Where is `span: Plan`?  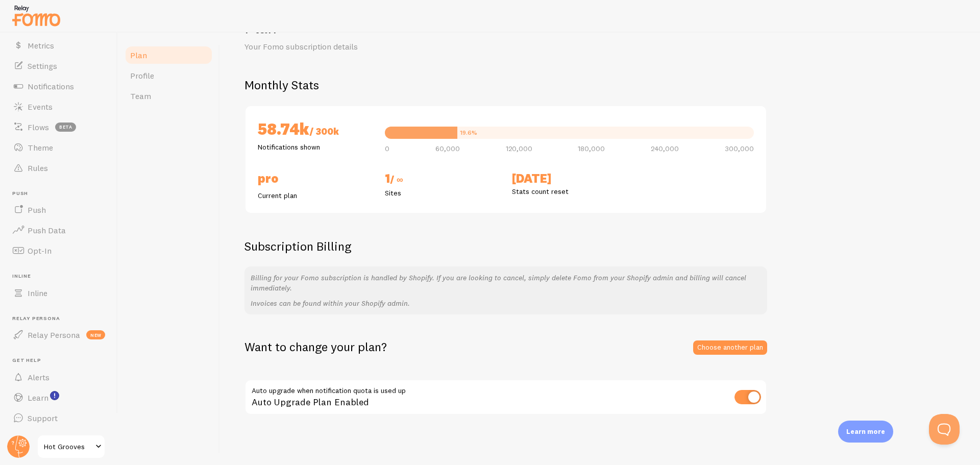
span: Plan is located at coordinates (138, 55).